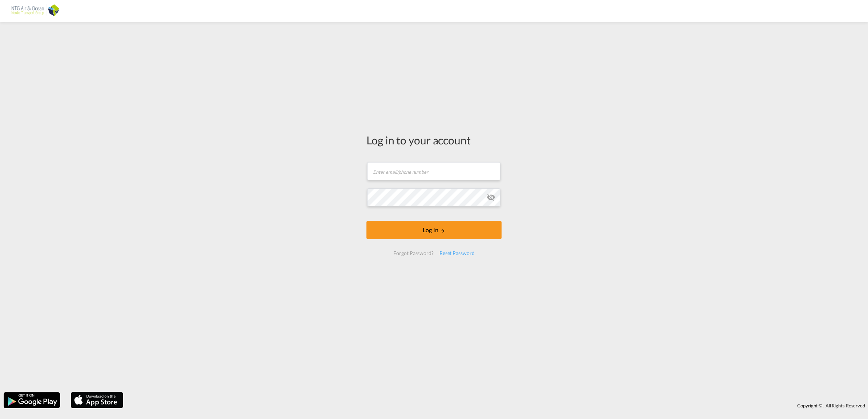 The image size is (868, 419). What do you see at coordinates (434, 230) in the screenshot?
I see `button: LOGIN` at bounding box center [434, 230].